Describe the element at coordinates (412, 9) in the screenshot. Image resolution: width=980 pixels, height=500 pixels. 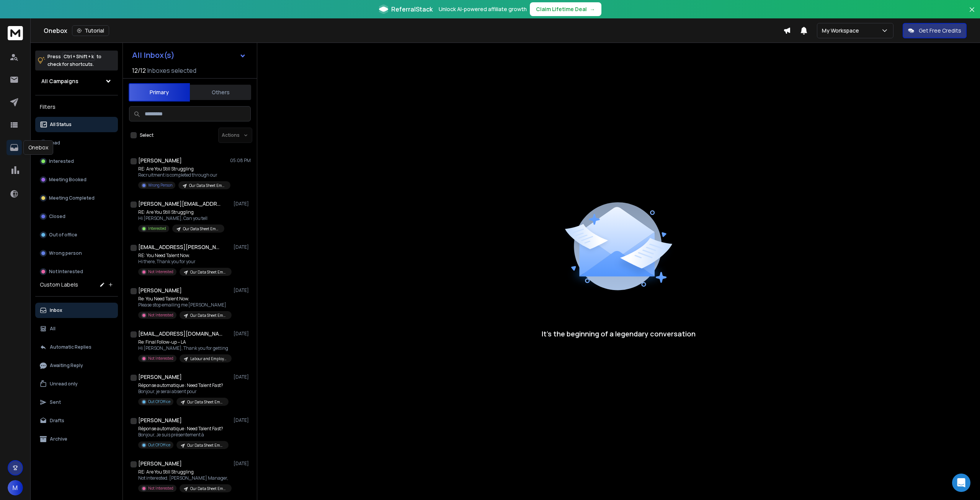
I see `span: ReferralStack` at that location.